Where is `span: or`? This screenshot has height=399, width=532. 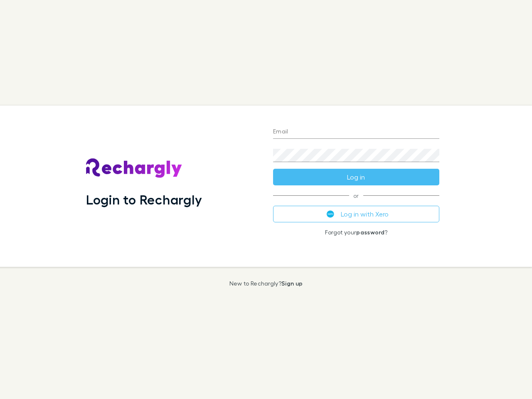
span: or is located at coordinates (356, 195).